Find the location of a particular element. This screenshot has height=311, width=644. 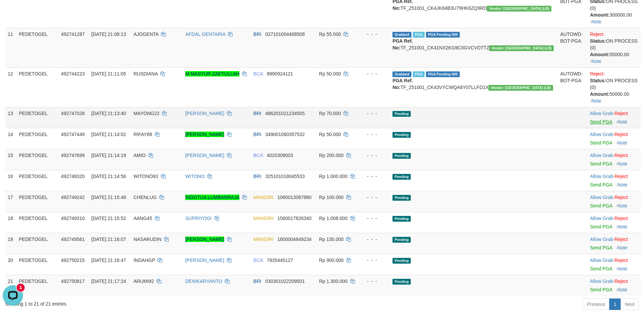

a: AFDAL GENTARIA is located at coordinates (205, 34).